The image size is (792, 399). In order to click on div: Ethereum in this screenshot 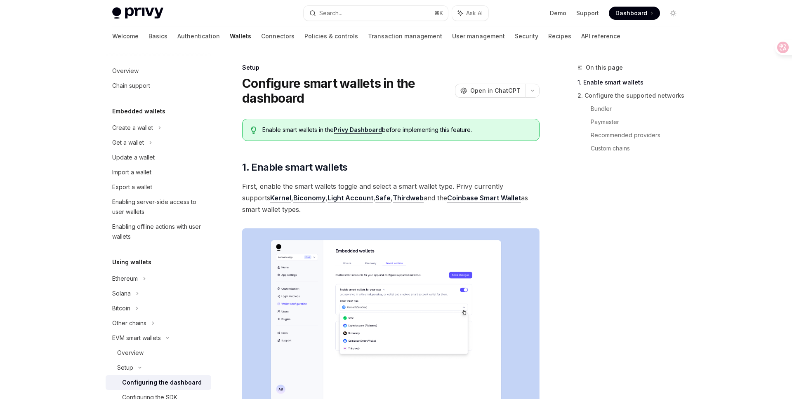, I will do `click(125, 279)`.